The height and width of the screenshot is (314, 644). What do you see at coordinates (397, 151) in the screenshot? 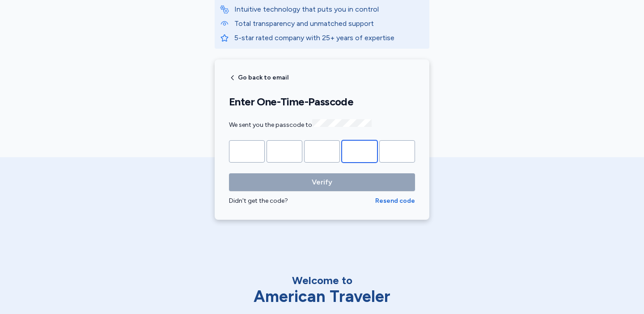
I see `input: Please enter OTP character 5` at bounding box center [397, 151].